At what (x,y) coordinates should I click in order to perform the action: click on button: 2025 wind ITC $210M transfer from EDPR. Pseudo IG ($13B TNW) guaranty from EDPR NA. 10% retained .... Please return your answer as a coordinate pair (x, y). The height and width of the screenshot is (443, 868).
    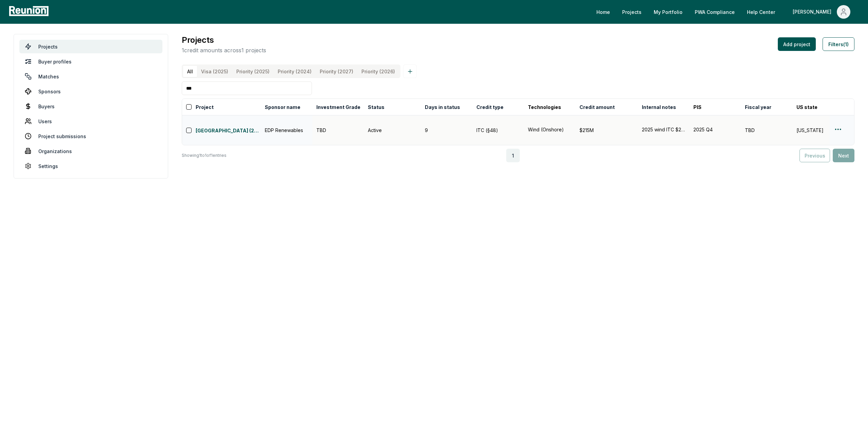
    Looking at the image, I should click on (664, 129).